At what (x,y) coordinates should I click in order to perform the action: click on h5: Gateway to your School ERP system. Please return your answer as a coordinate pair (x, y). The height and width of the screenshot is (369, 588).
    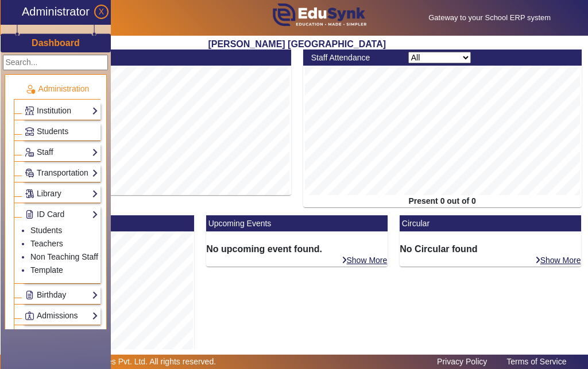
    Looking at the image, I should click on (490, 18).